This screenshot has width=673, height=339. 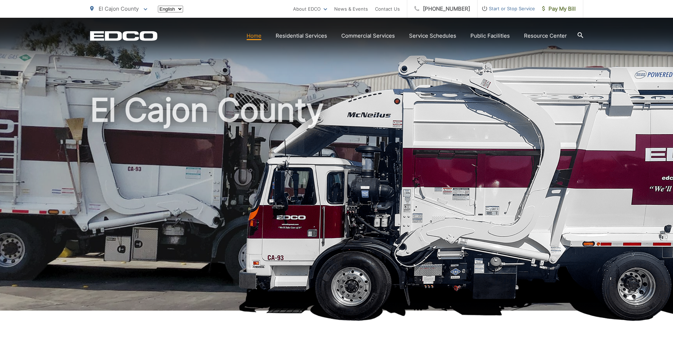 I want to click on h1: El Cajon County, so click(x=337, y=204).